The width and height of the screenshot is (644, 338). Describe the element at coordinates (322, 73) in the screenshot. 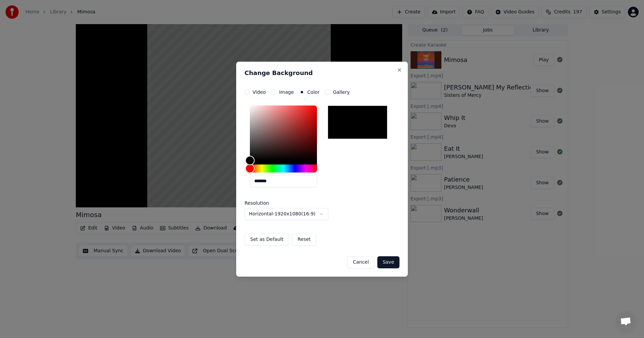

I see `h2: Change Background` at that location.